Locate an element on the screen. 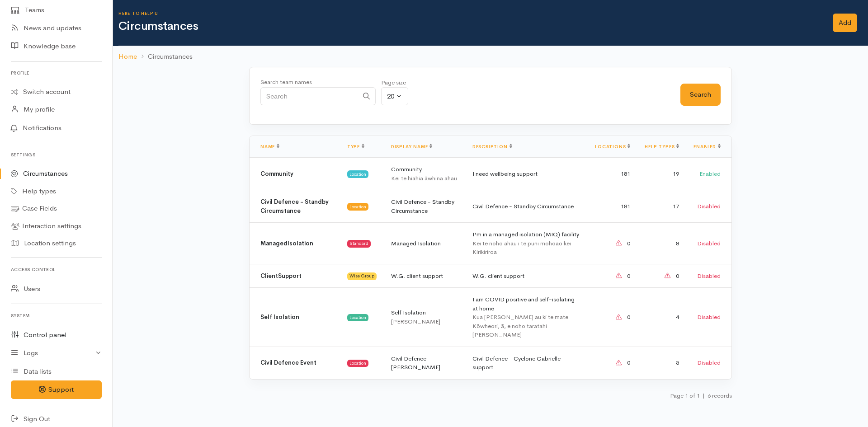  td: 4 is located at coordinates (661, 317).